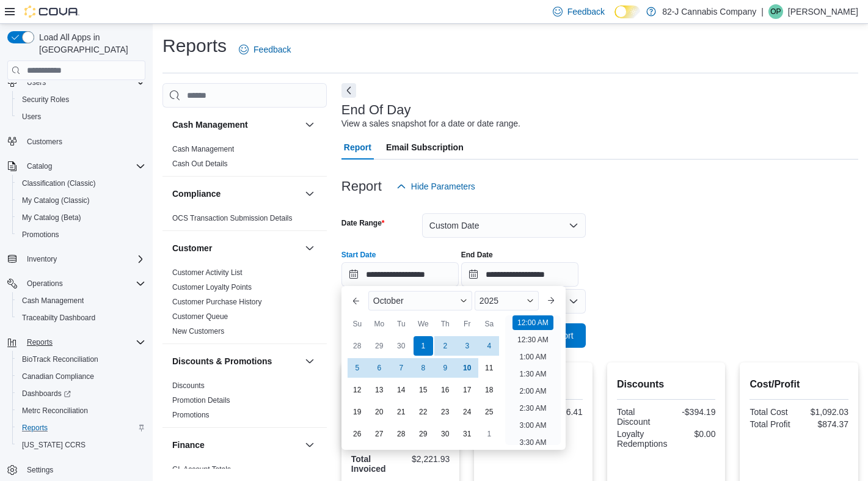 This screenshot has height=481, width=868. Describe the element at coordinates (357, 324) in the screenshot. I see `div: Su` at that location.